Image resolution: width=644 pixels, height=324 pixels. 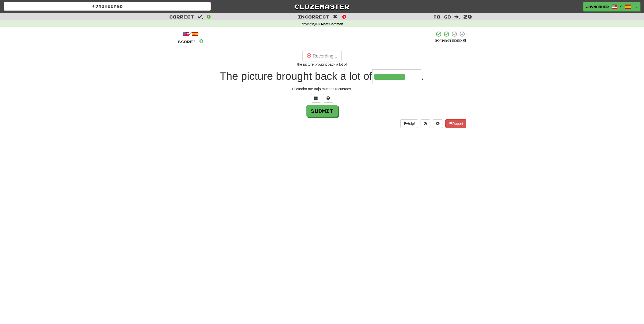 What do you see at coordinates (322, 64) in the screenshot?
I see `div: the picture brought back a lot of` at bounding box center [322, 64].